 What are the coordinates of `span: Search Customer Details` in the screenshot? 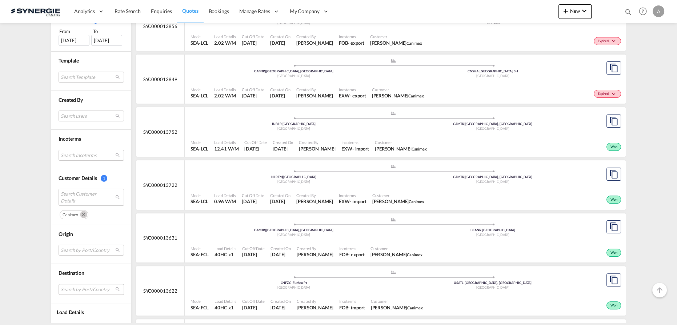 It's located at (86, 197).